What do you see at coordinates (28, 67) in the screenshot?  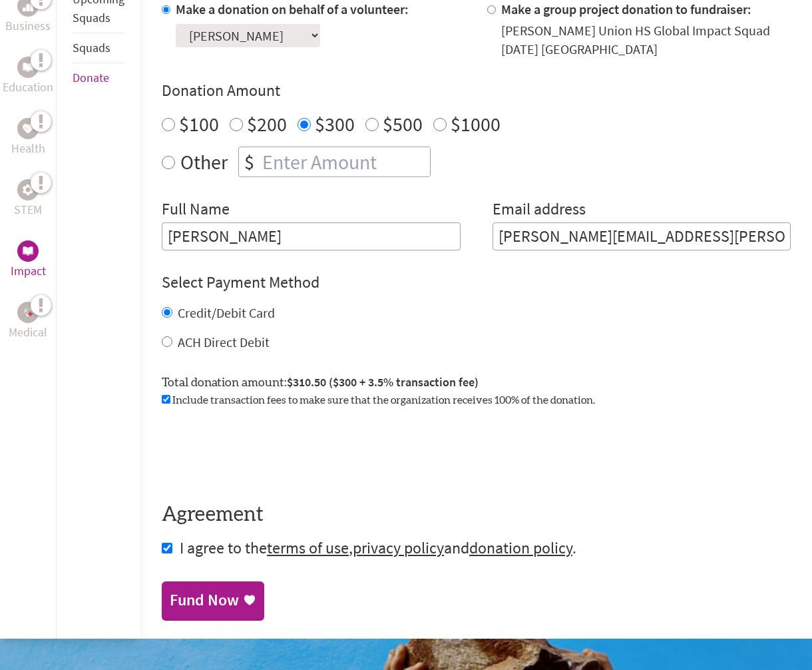 I see `img: Education` at bounding box center [28, 67].